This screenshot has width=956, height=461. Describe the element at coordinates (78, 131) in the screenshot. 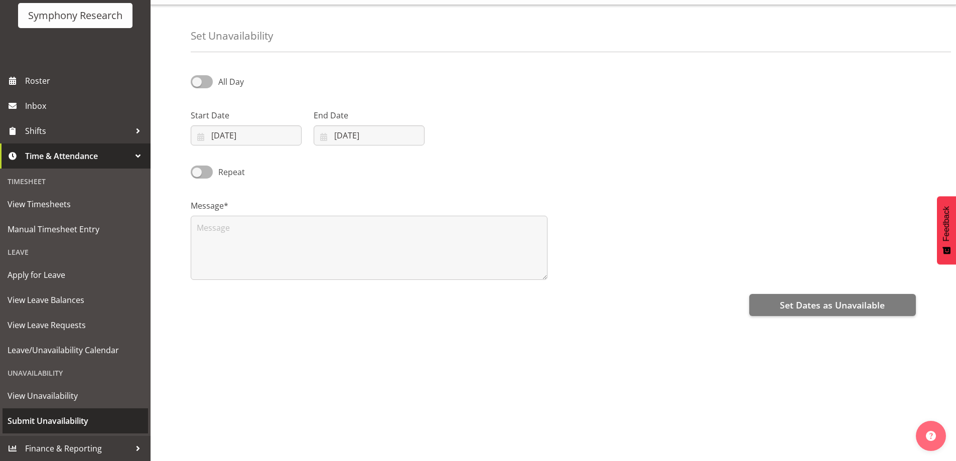

I see `span: Shifts` at that location.